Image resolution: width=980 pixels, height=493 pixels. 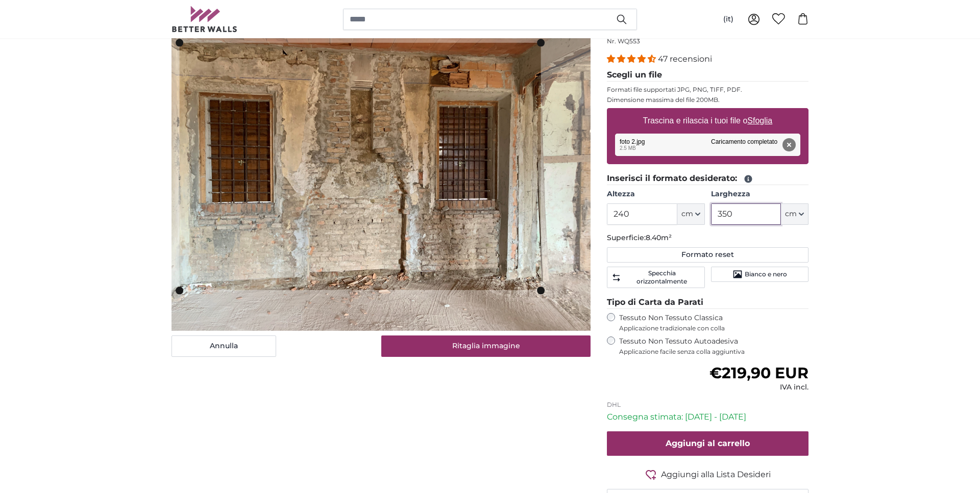 What do you see at coordinates (707, 443) in the screenshot?
I see `span: Aggiungi al carrello` at bounding box center [707, 443].